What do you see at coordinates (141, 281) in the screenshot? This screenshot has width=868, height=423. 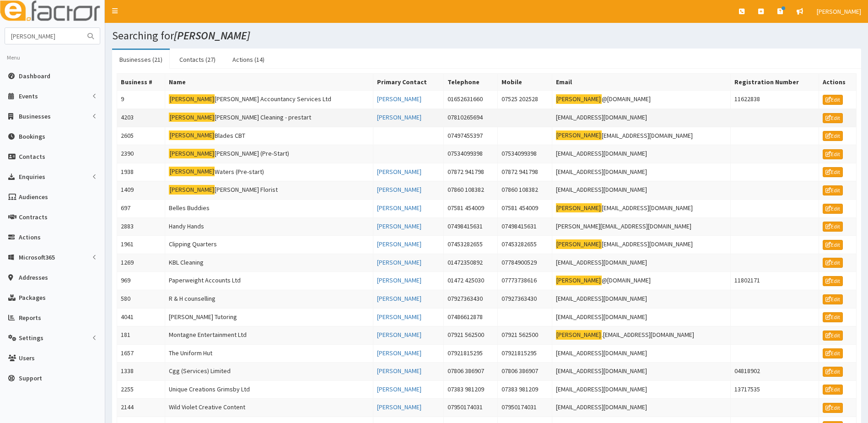 I see `td: 969` at bounding box center [141, 281].